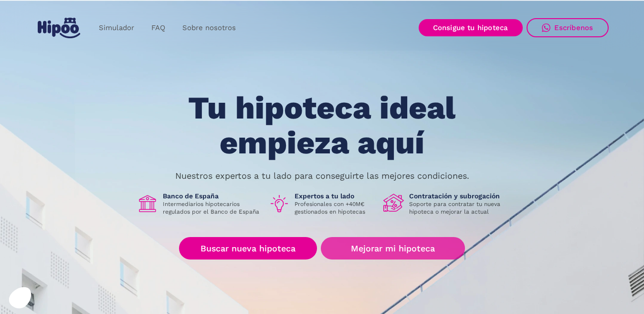 This screenshot has height=314, width=644. Describe the element at coordinates (212, 196) in the screenshot. I see `h1: Banco de España` at that location.